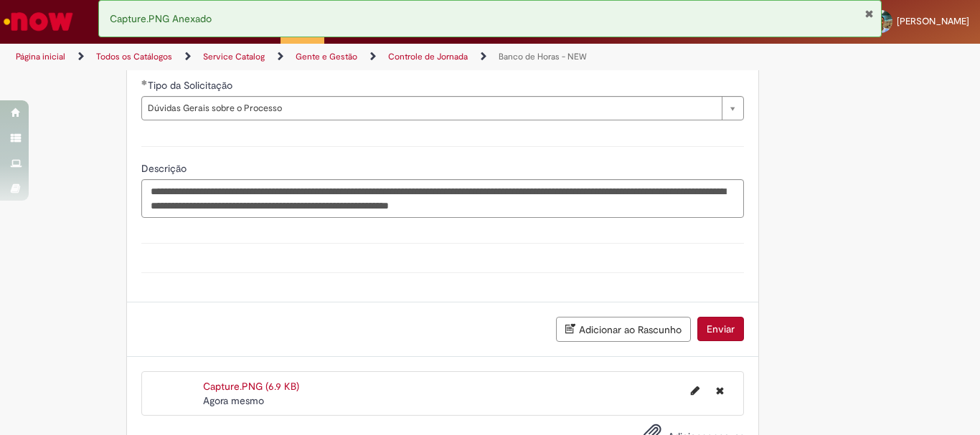 This screenshot has width=980, height=435. I want to click on a: Página inicial, so click(40, 57).